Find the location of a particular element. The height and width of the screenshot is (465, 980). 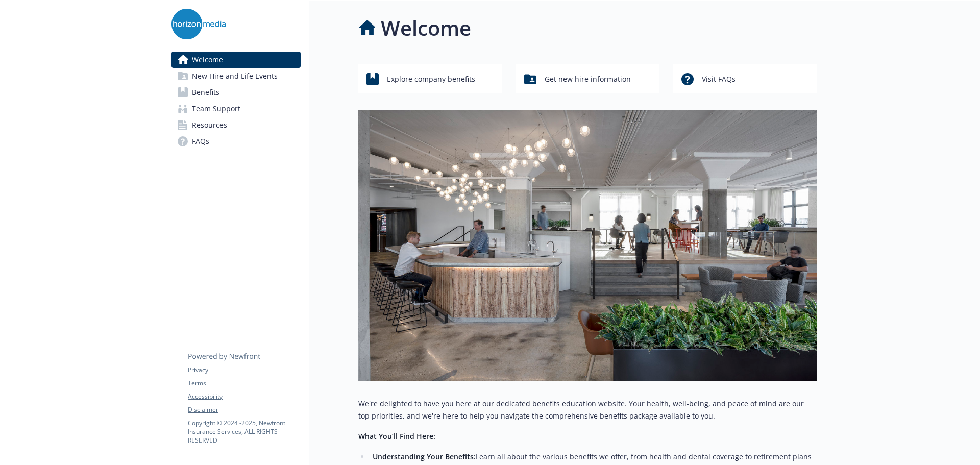

button: Explore company benefits is located at coordinates (430, 78).